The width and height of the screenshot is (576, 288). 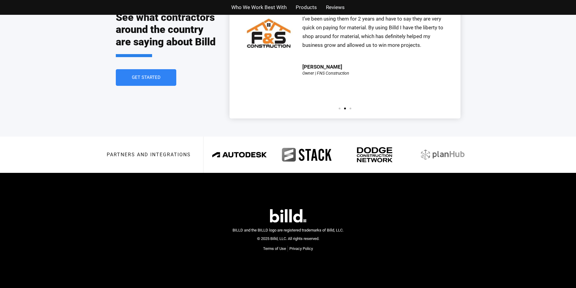 What do you see at coordinates (146, 77) in the screenshot?
I see `a: Get Started` at bounding box center [146, 77].